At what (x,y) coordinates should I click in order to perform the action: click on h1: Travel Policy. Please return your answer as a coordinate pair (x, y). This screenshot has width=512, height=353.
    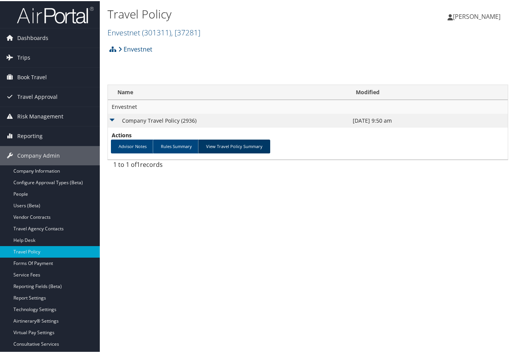
    Looking at the image, I should click on (241, 13).